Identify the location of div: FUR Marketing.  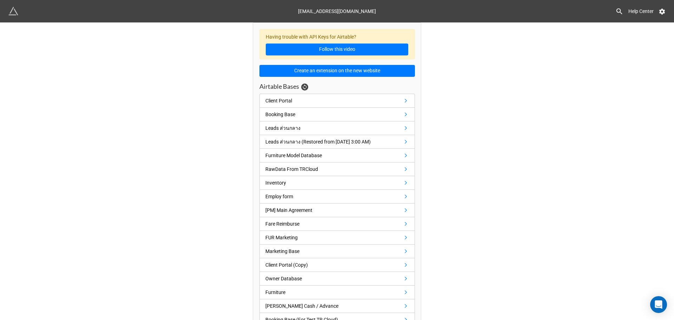
(281, 238).